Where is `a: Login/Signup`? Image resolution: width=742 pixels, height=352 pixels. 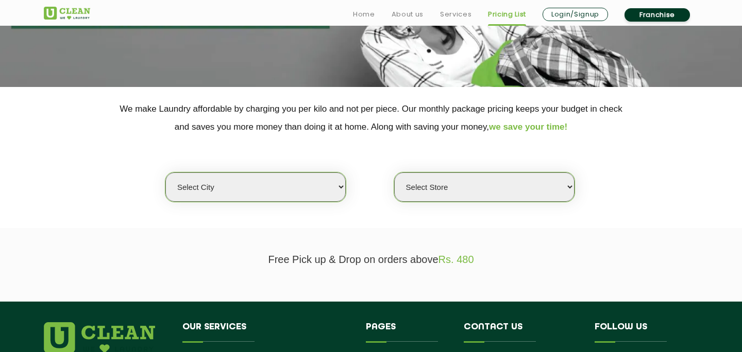 a: Login/Signup is located at coordinates (575, 14).